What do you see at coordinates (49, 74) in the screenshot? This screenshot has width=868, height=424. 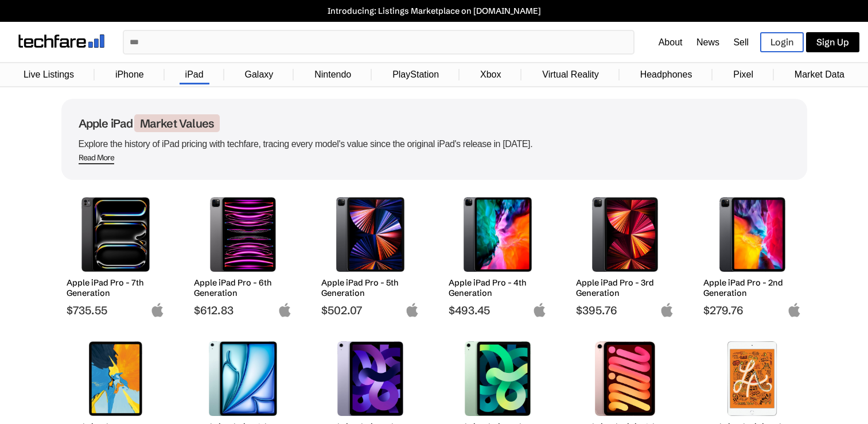 I see `a: Live Listings` at bounding box center [49, 74].